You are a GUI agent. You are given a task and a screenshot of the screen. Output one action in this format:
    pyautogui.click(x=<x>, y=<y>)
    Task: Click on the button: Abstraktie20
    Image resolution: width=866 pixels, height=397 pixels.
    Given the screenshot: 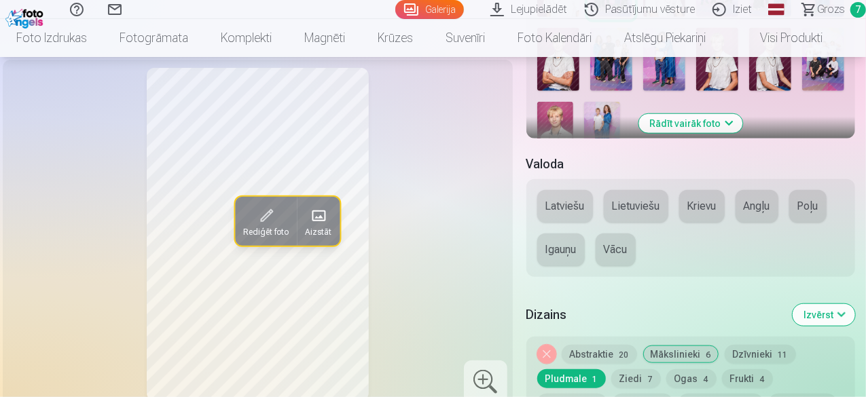 What is the action you would take?
    pyautogui.click(x=599, y=355)
    